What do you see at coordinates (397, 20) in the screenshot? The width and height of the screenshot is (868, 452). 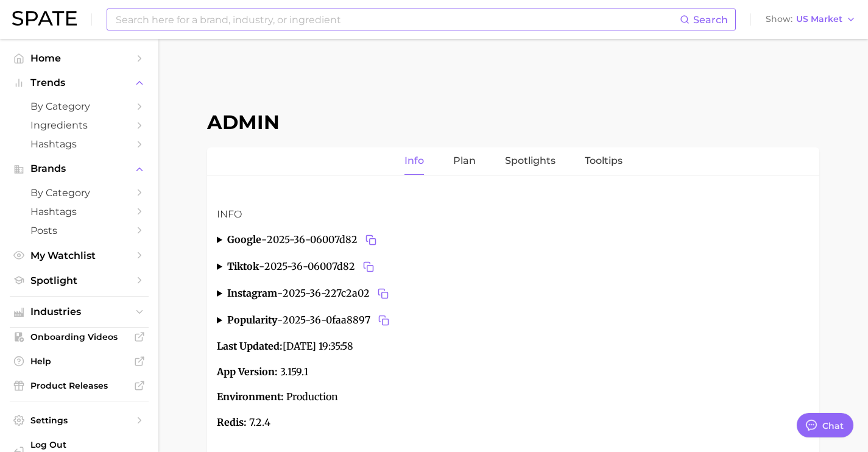 I see `input: Search here for a brand, industry, or ingredient` at bounding box center [397, 20].